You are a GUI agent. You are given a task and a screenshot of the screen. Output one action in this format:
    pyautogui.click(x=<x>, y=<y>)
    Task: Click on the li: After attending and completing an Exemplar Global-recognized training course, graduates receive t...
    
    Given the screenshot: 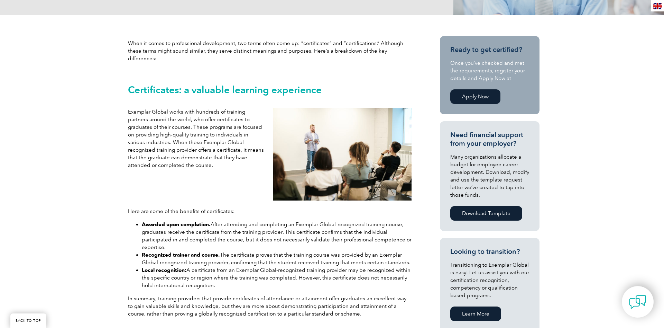 What is the action you would take?
    pyautogui.click(x=277, y=236)
    